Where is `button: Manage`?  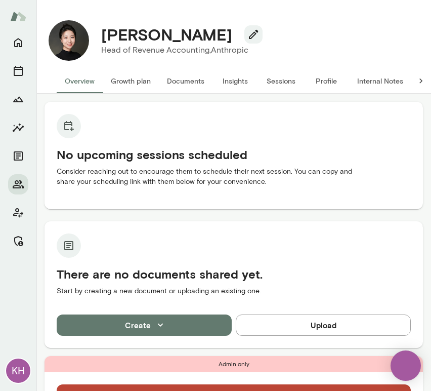
button: Manage is located at coordinates (18, 241).